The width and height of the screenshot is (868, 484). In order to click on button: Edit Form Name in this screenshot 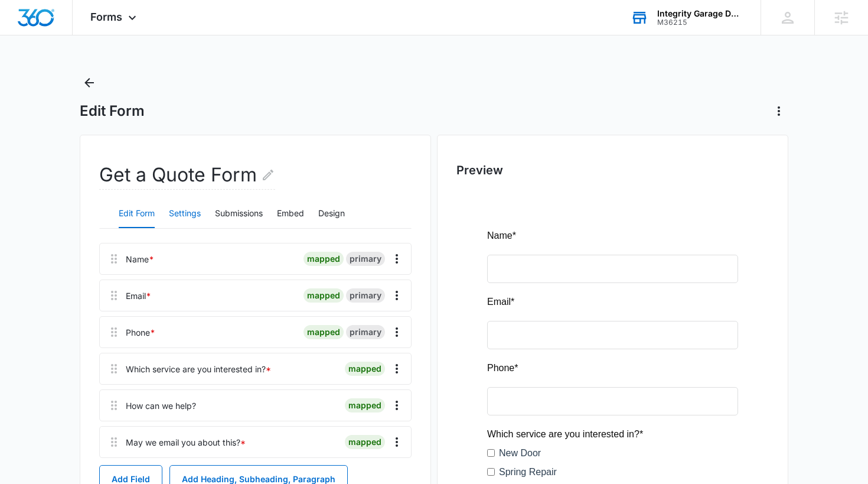, I will do `click(268, 175)`.